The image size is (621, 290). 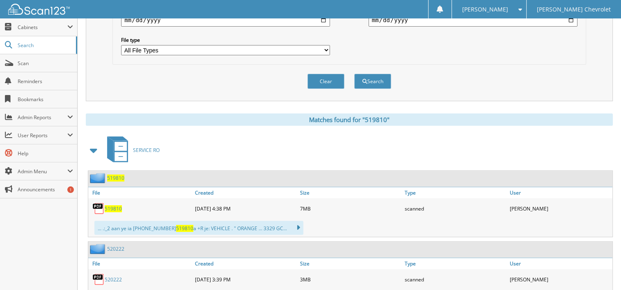 What do you see at coordinates (42, 135) in the screenshot?
I see `span: User Reports` at bounding box center [42, 135].